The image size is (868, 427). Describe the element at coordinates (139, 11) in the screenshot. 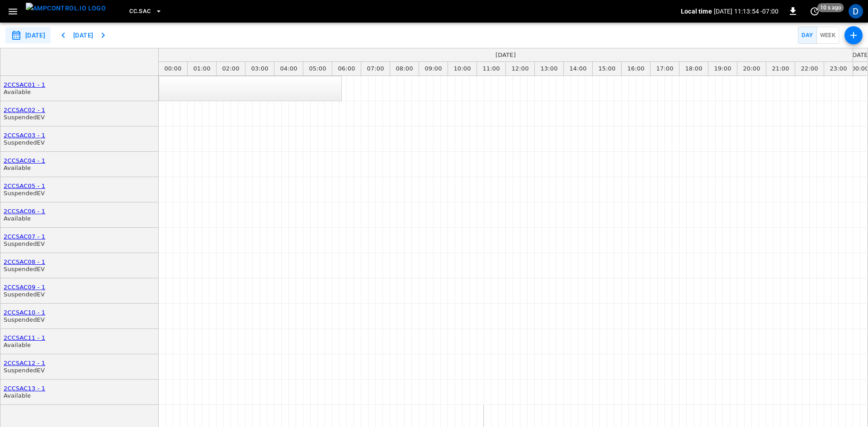

I see `span: CC.SAC` at that location.